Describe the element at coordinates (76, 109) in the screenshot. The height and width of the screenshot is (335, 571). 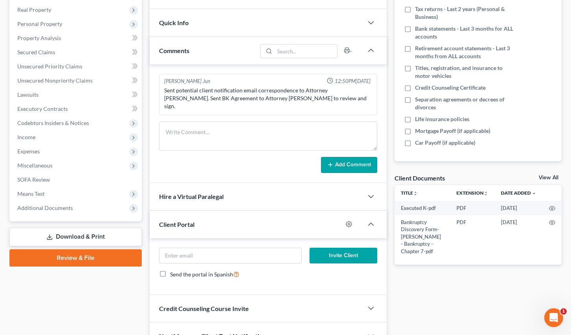
I see `a: Executory Contracts` at that location.